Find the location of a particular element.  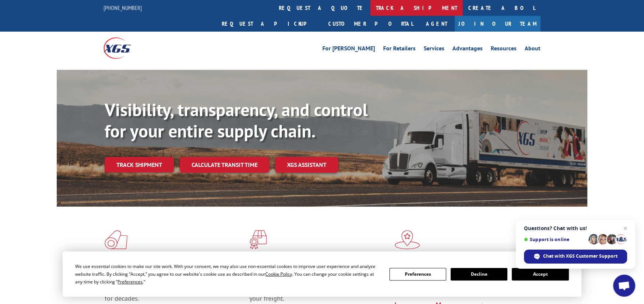

a: XGS ASSISTANT is located at coordinates (306, 165).